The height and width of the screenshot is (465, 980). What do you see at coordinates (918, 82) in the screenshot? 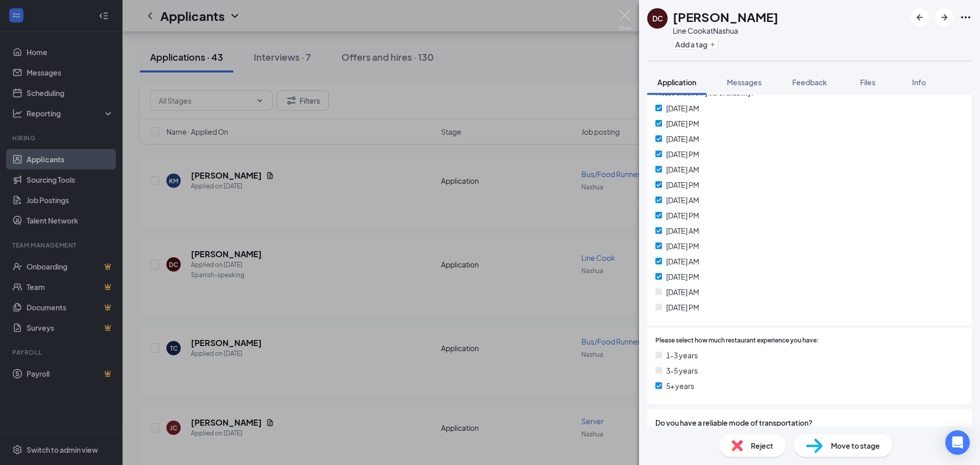
I see `span: Info` at bounding box center [918, 82].